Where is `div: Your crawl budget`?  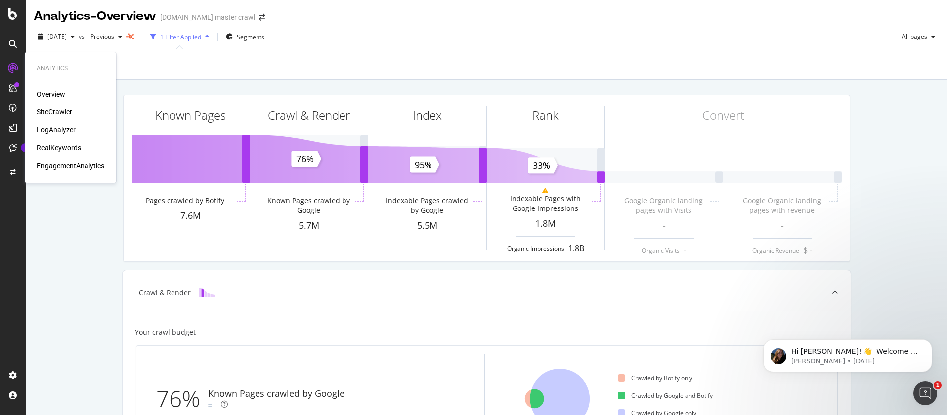 div: Your crawl budget is located at coordinates (165, 332).